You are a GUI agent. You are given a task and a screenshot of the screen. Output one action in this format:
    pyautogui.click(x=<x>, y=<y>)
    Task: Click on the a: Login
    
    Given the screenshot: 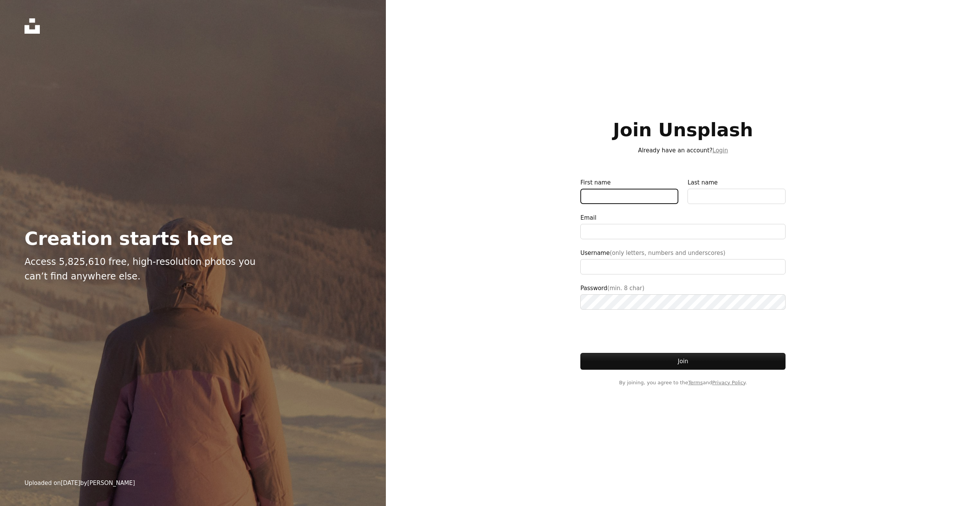 What is the action you would take?
    pyautogui.click(x=720, y=150)
    